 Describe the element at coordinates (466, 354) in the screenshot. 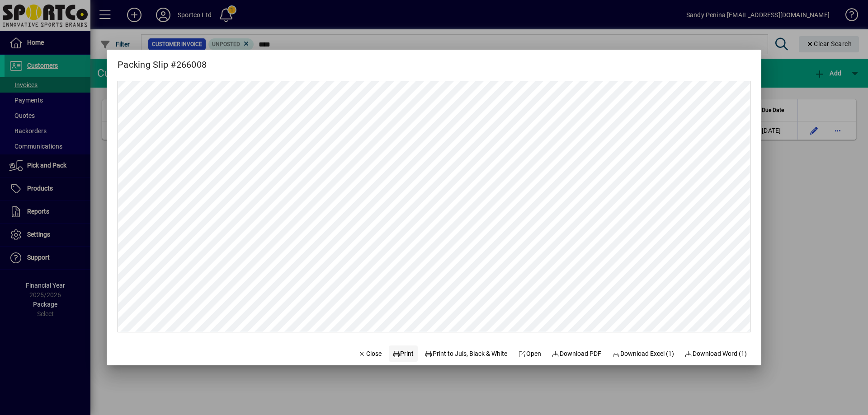

I see `button: Print to Juls, Black & White` at that location.